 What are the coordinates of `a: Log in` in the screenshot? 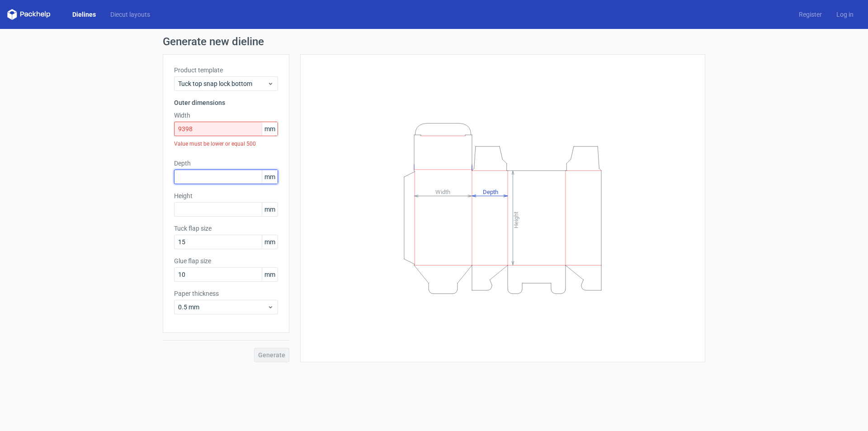 It's located at (845, 14).